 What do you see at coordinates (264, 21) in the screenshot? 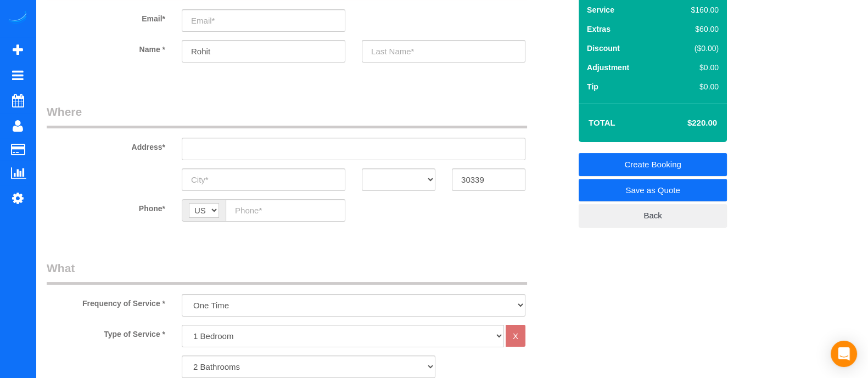
I see `input: Email*` at bounding box center [264, 21].